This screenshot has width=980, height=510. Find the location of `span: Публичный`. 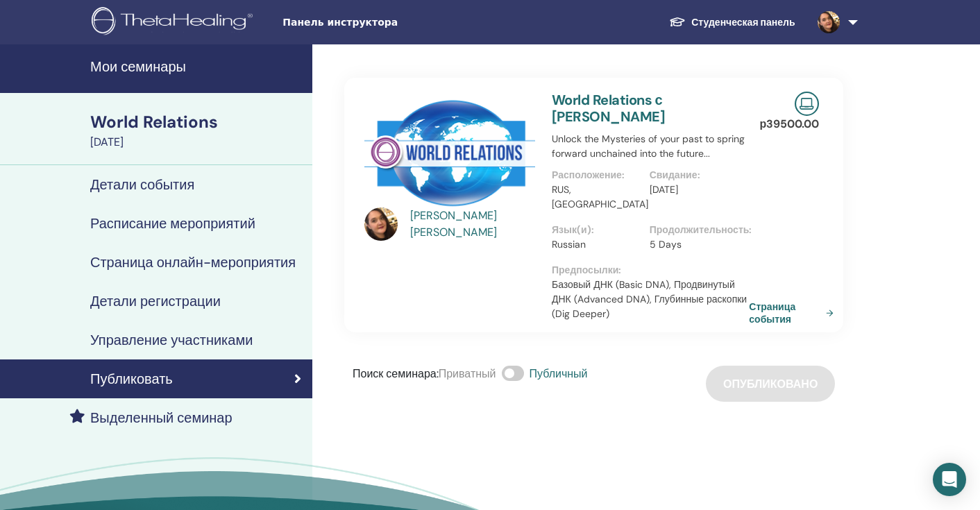

span: Публичный is located at coordinates (559, 373).